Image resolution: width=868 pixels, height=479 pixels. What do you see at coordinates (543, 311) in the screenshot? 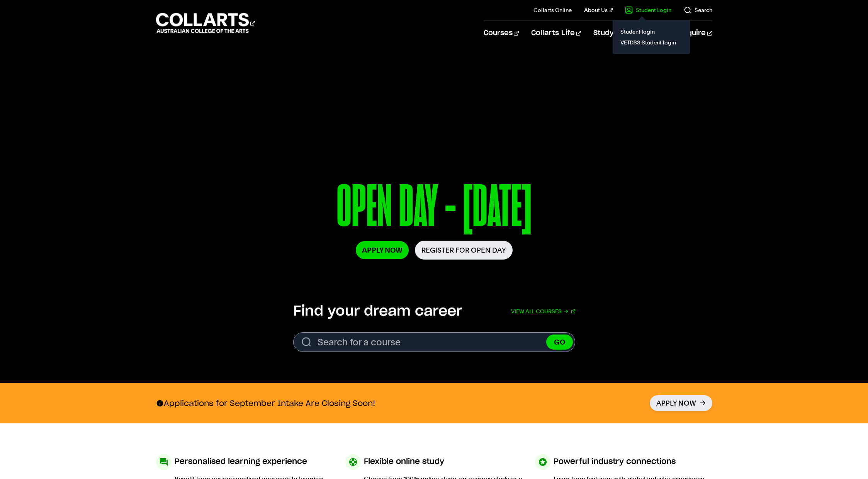
I see `a: View all courses` at bounding box center [543, 311].